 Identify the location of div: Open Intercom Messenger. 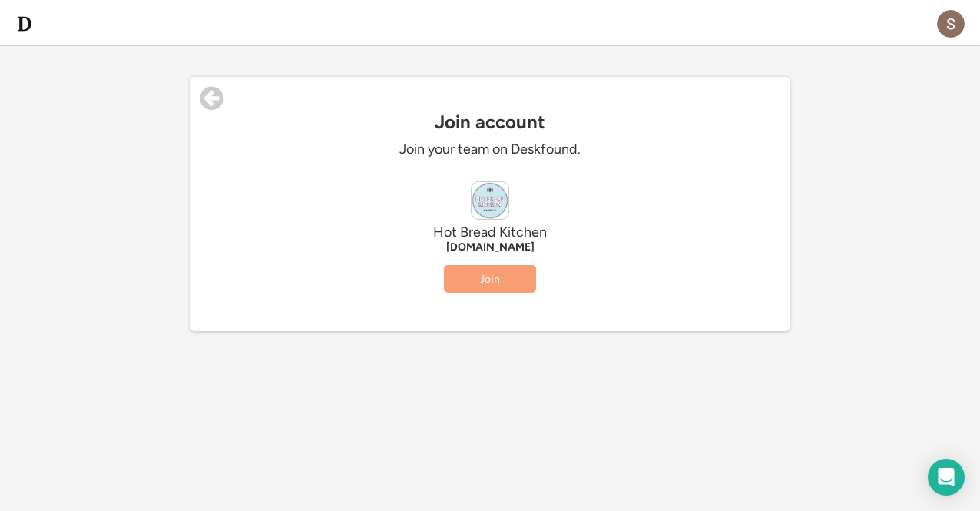
(946, 477).